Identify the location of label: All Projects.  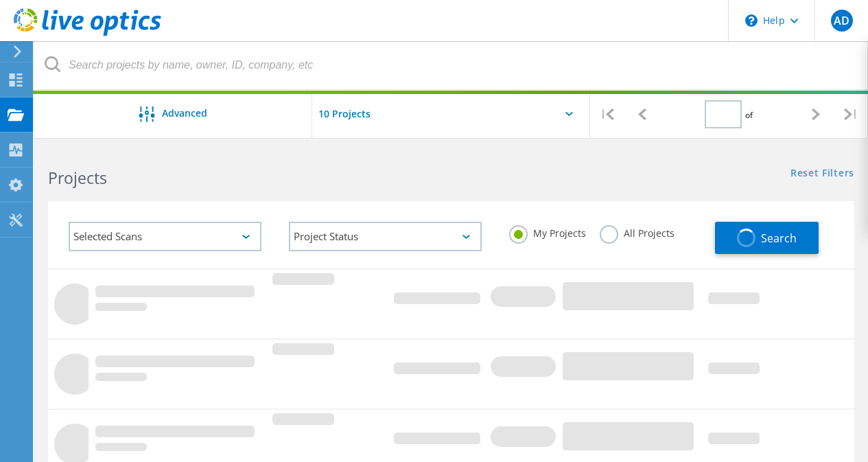
(637, 231).